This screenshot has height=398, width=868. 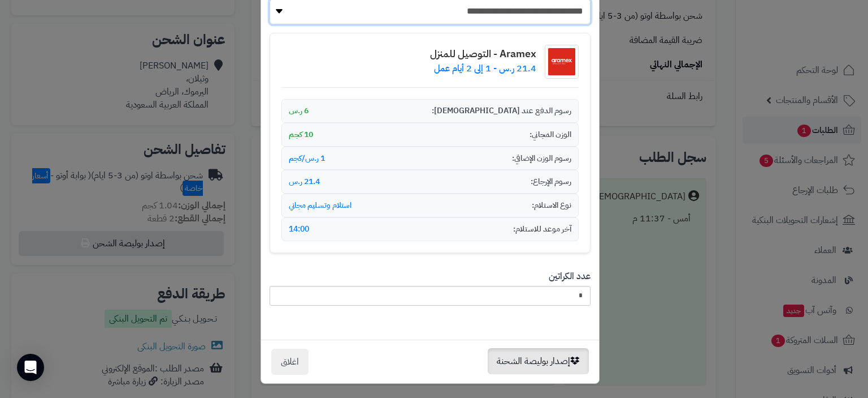 What do you see at coordinates (551, 206) in the screenshot?
I see `span: نوع الاستلام:` at bounding box center [551, 206].